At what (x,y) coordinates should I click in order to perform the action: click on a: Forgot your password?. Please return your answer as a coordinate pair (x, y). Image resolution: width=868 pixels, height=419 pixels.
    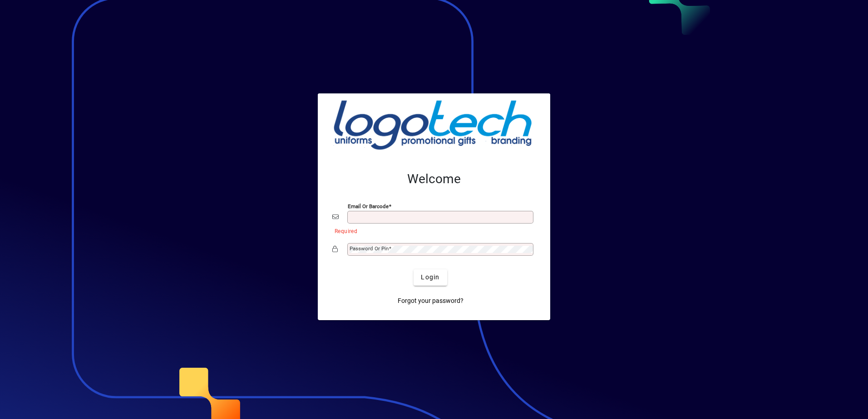
    Looking at the image, I should click on (430, 301).